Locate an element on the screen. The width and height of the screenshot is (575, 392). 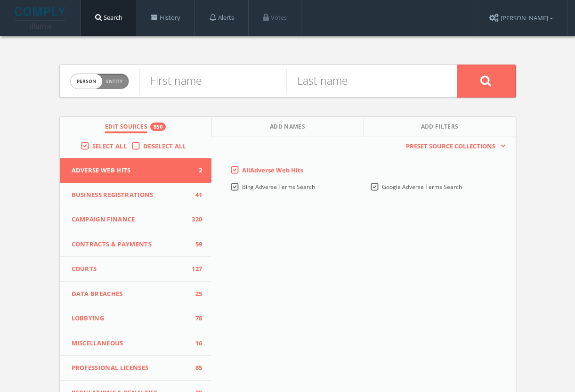
span: Add Filters is located at coordinates (440, 128).